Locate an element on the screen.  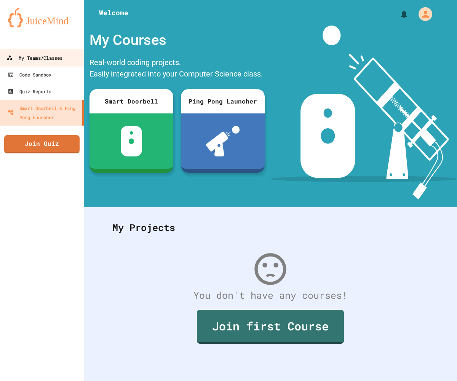
img: logo-orange.svg is located at coordinates (42, 18).